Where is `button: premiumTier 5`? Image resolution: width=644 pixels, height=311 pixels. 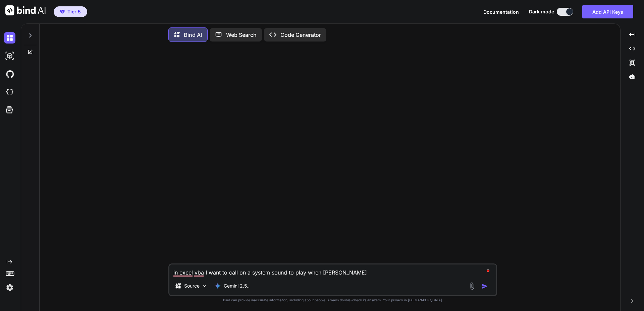 button: premiumTier 5 is located at coordinates (70, 11).